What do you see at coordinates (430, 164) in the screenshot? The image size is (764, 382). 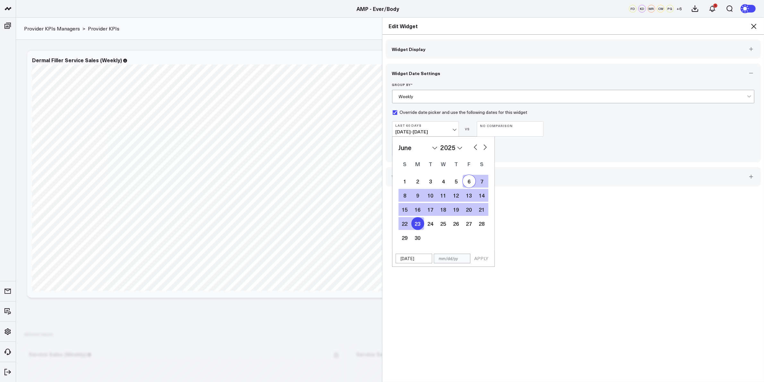 I see `div: Tuesday` at bounding box center [430, 164].